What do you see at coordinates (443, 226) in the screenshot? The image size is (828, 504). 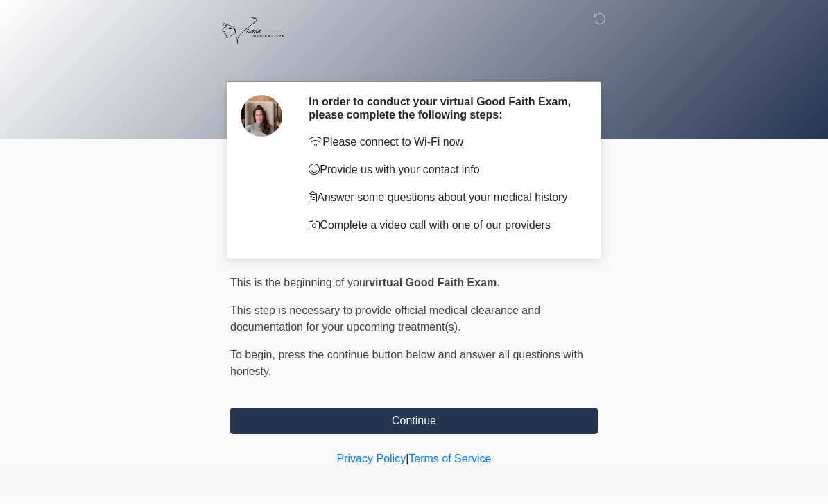 I see `p: Complete a video call with one of our providers` at bounding box center [443, 226].